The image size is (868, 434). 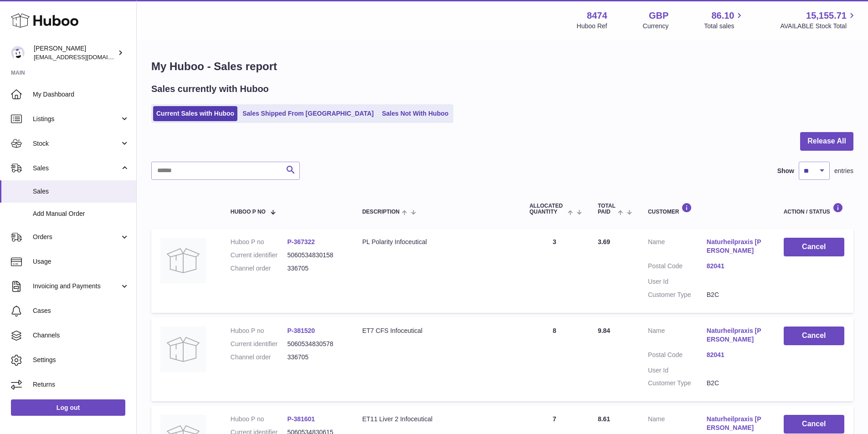 What do you see at coordinates (547, 209) in the screenshot?
I see `span: ALLOCATED Quantity` at bounding box center [547, 209].